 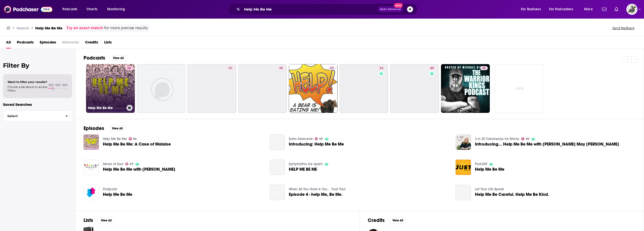 I want to click on span: New, so click(x=399, y=5).